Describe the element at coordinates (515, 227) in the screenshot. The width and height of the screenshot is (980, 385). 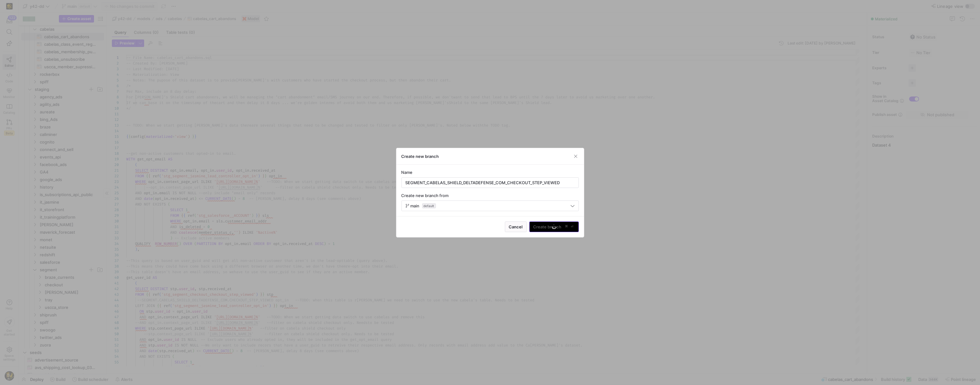
I see `span: Cancel` at that location.